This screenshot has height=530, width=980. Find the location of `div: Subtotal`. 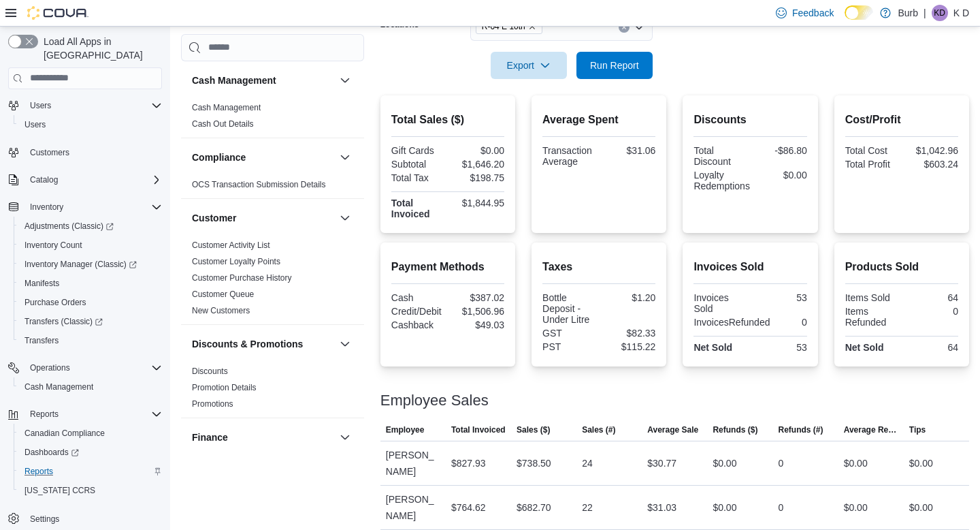

div: Subtotal is located at coordinates (418, 164).